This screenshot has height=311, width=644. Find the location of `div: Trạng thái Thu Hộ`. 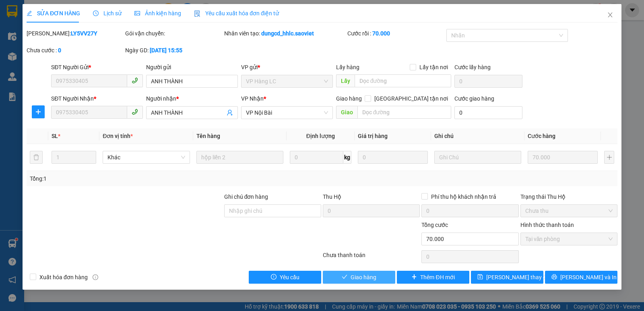

div: Trạng thái Thu Hộ is located at coordinates (569, 197).